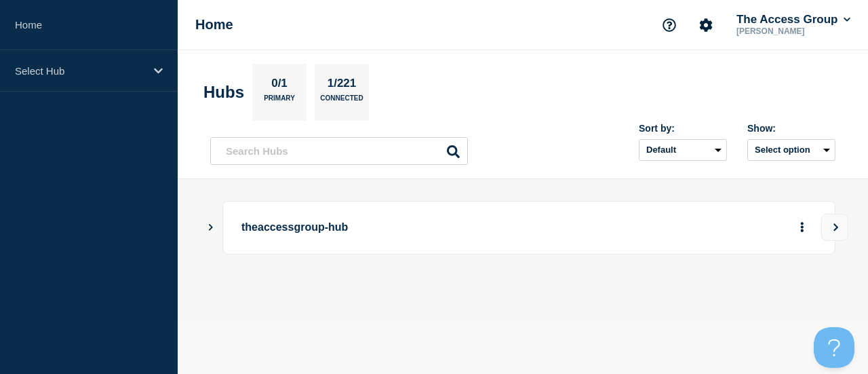 The width and height of the screenshot is (868, 374). What do you see at coordinates (416, 227) in the screenshot?
I see `p: theaccessgroup-hub` at bounding box center [416, 227].